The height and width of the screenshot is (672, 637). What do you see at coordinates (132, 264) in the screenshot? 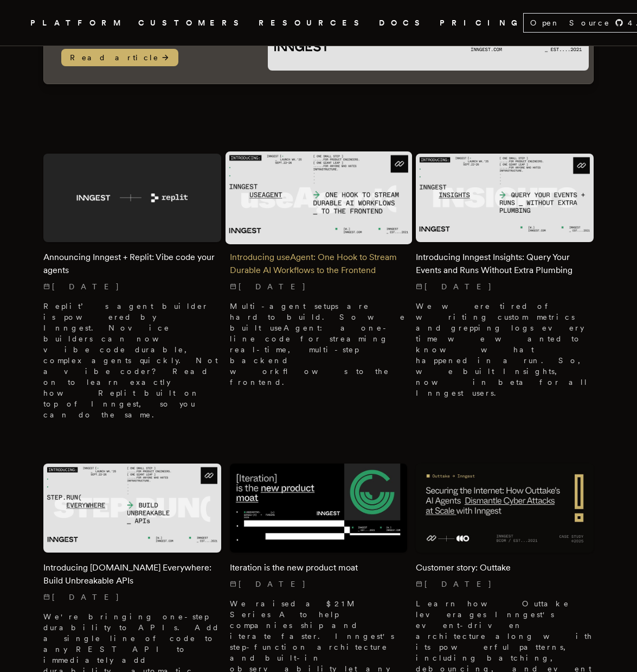
I see `h2: Announcing Inngest + Replit: Vibe code your agents` at bounding box center [132, 264].